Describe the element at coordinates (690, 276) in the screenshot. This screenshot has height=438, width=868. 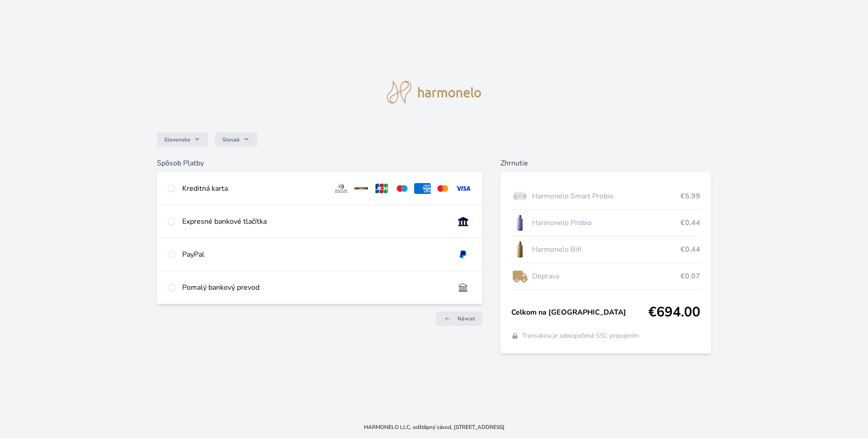
I see `span: €0.07` at that location.